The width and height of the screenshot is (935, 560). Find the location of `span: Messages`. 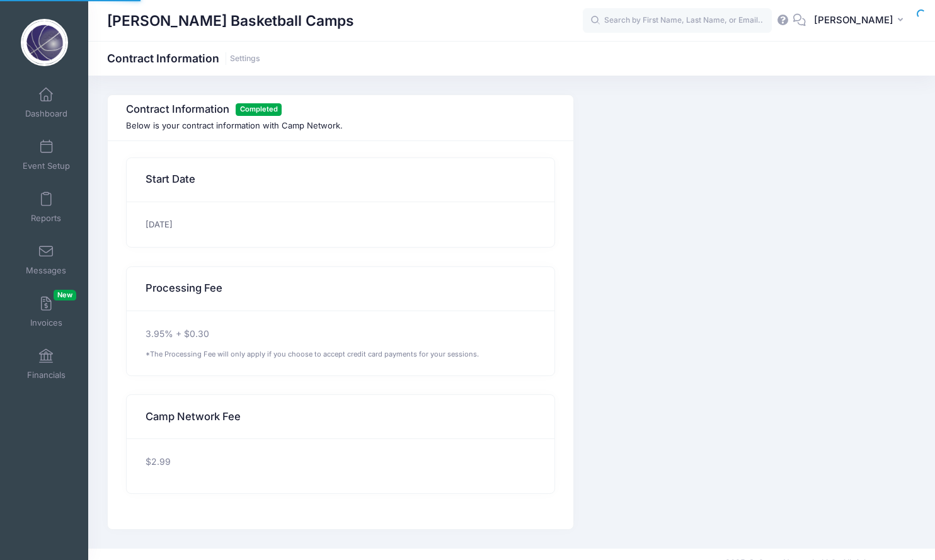

span: Messages is located at coordinates (46, 271).